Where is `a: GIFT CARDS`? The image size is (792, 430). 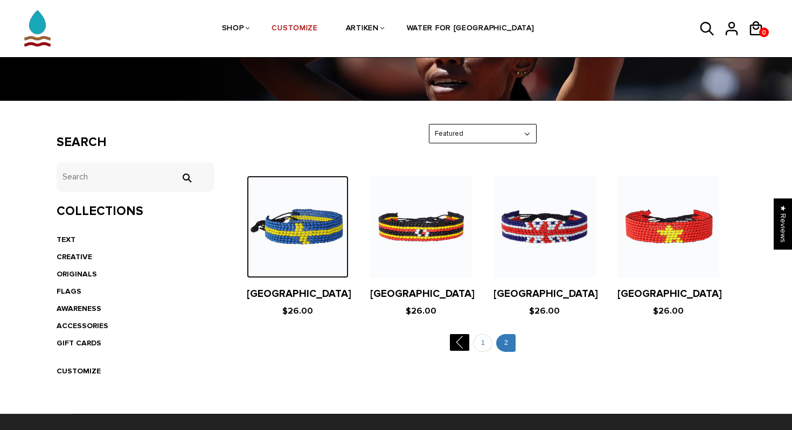 a: GIFT CARDS is located at coordinates (79, 342).